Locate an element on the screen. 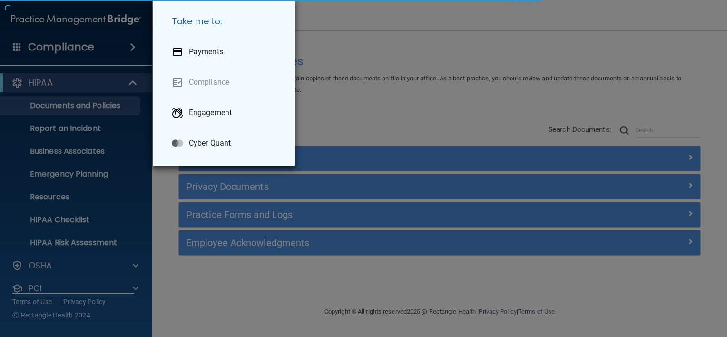 This screenshot has width=727, height=337. a: Payments is located at coordinates (226, 52).